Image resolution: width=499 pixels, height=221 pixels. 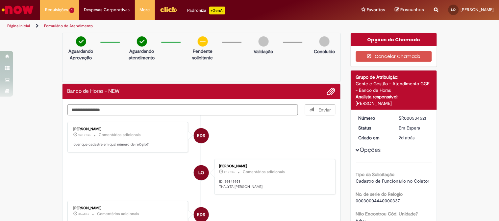 I want to click on img: circle-minus.png, so click(x=202, y=41).